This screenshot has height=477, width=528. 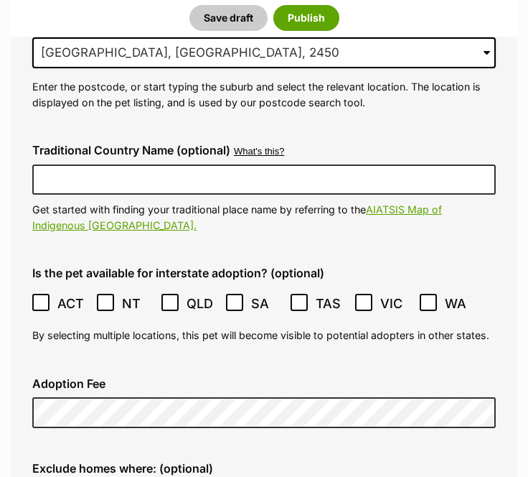 What do you see at coordinates (264, 468) in the screenshot?
I see `label: Exclude homes where: (optional)` at bounding box center [264, 468].